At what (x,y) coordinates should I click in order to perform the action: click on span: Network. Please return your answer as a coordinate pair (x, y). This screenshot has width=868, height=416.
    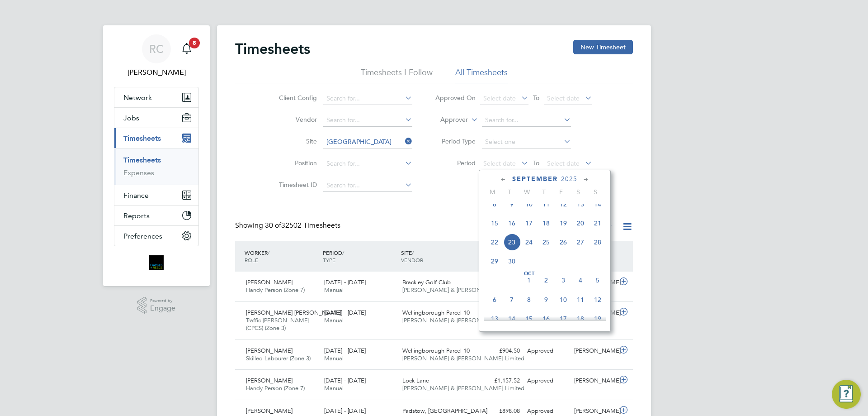
    Looking at the image, I should click on (137, 97).